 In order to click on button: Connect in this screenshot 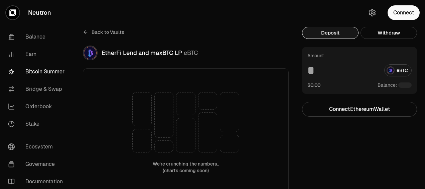, I will do `click(404, 13)`.